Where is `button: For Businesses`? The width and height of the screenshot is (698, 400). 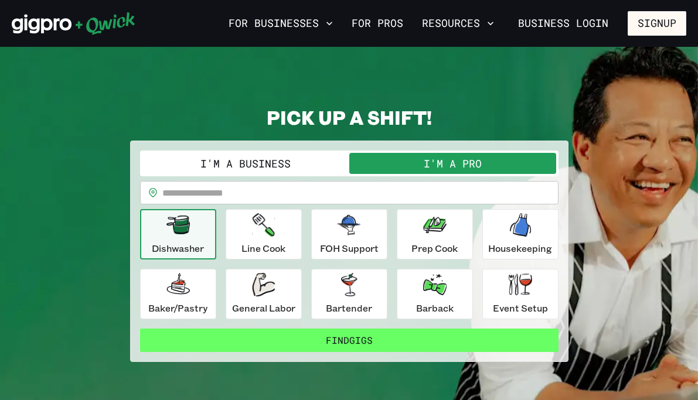
button: For Businesses is located at coordinates (281, 23).